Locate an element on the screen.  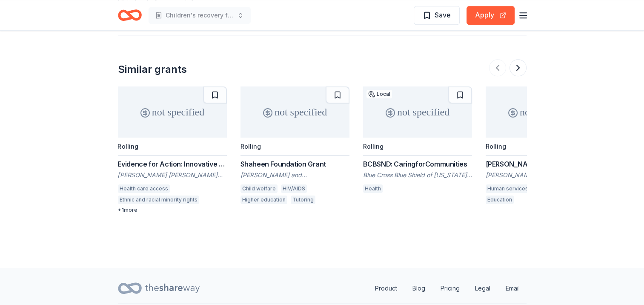
div: Health care access is located at coordinates (144, 189).